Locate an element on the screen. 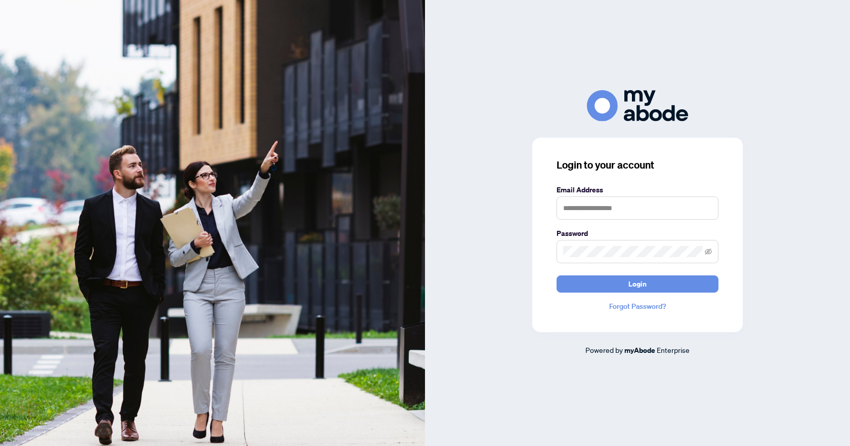 Image resolution: width=850 pixels, height=446 pixels. span: eye-invisible is located at coordinates (709, 252).